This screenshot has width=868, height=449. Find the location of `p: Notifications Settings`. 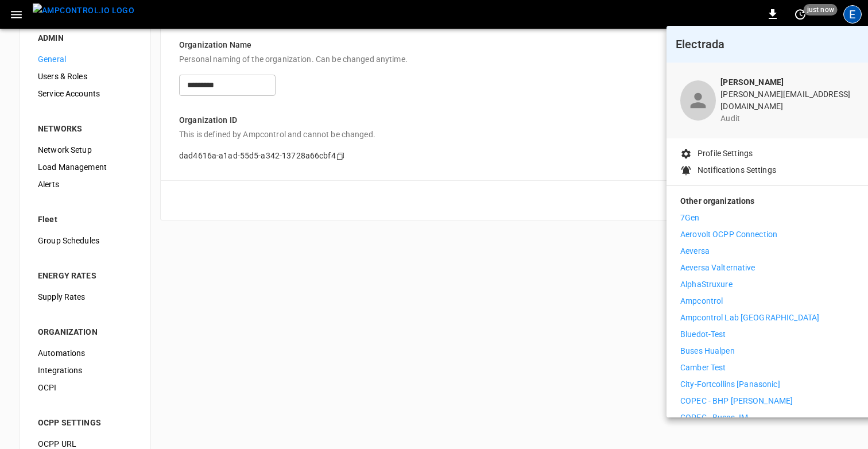

p: Notifications Settings is located at coordinates (736, 170).